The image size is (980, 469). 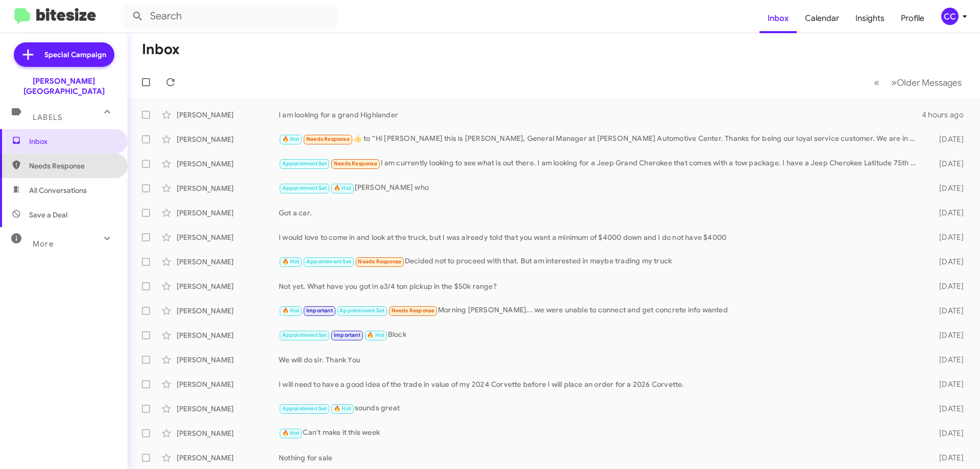 I want to click on div: sounds great, so click(x=601, y=409).